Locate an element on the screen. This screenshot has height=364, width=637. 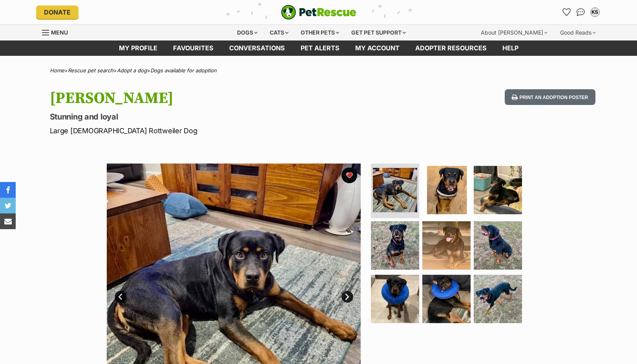
a: Prev is located at coordinates (121, 296).